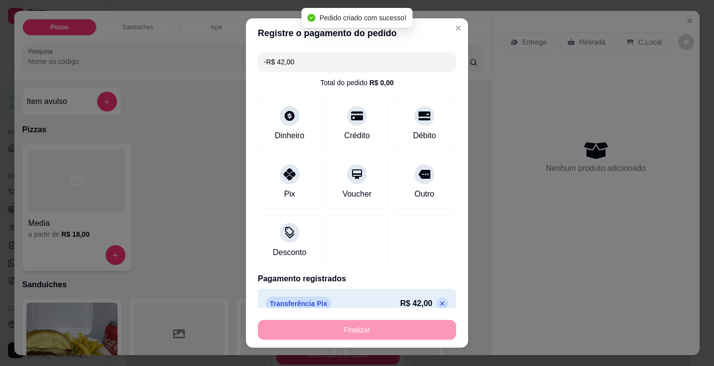 The width and height of the screenshot is (714, 366). What do you see at coordinates (357, 62) in the screenshot?
I see `input: Ex.: hambúrguer de cordeiro` at bounding box center [357, 62].